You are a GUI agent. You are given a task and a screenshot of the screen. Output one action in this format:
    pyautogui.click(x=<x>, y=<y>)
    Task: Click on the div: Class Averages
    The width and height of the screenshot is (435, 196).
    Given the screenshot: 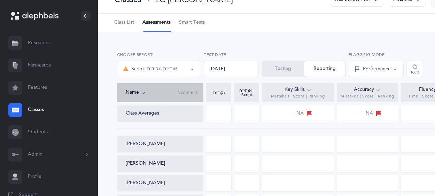 What is the action you would take?
    pyautogui.click(x=142, y=114)
    